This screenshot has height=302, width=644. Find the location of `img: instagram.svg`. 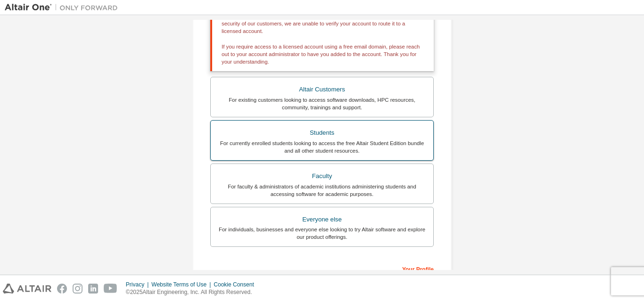

img: instagram.svg is located at coordinates (77, 288).